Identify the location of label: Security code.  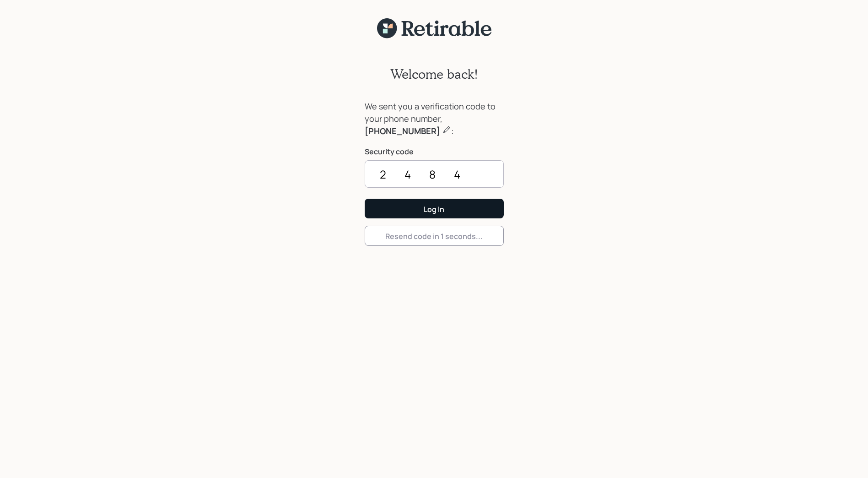
(434, 151).